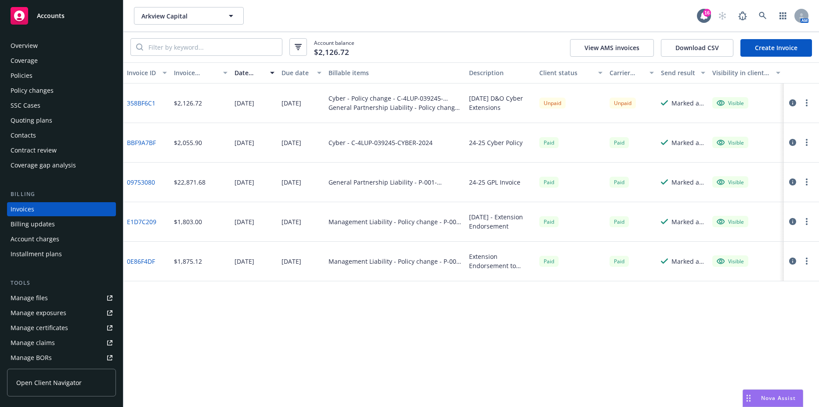  What do you see at coordinates (571, 73) in the screenshot?
I see `button: Client status` at bounding box center [571, 73].